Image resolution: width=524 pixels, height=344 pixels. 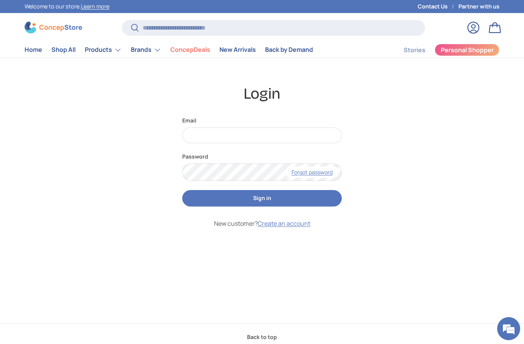 What do you see at coordinates (262, 94) in the screenshot?
I see `h1: Login` at bounding box center [262, 94].